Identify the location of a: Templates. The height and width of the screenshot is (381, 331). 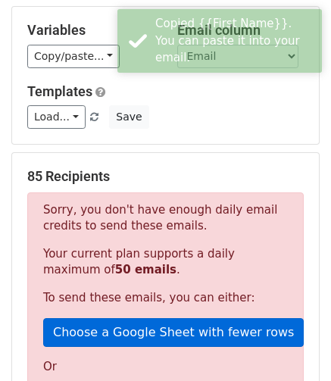
(60, 91).